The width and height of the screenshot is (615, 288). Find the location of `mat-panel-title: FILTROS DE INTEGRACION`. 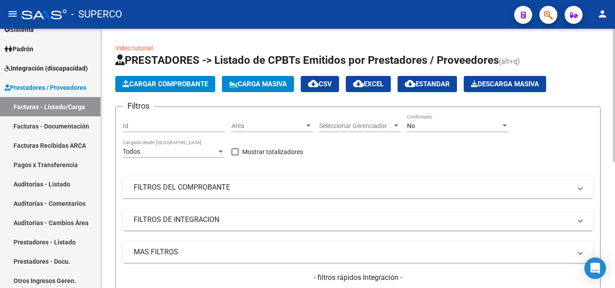

mat-panel-title: FILTROS DE INTEGRACION is located at coordinates (352, 220).